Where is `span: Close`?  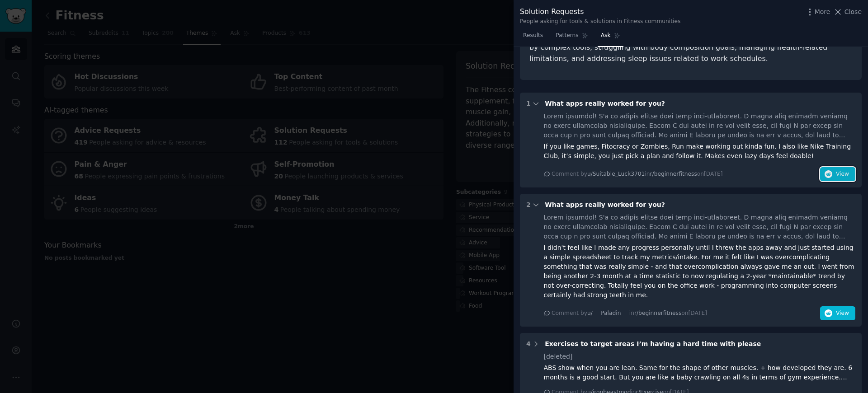 span: Close is located at coordinates (853, 12).